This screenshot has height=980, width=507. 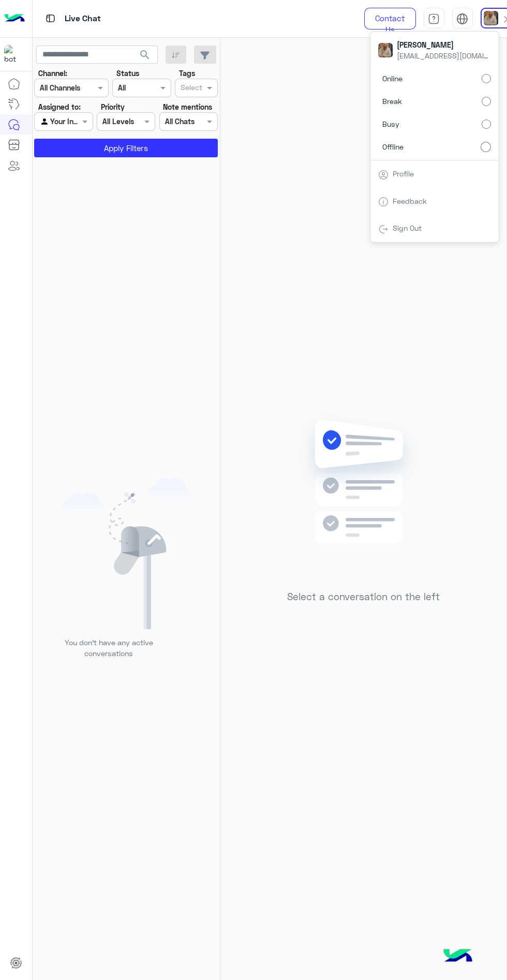 I want to click on span: search, so click(x=145, y=55).